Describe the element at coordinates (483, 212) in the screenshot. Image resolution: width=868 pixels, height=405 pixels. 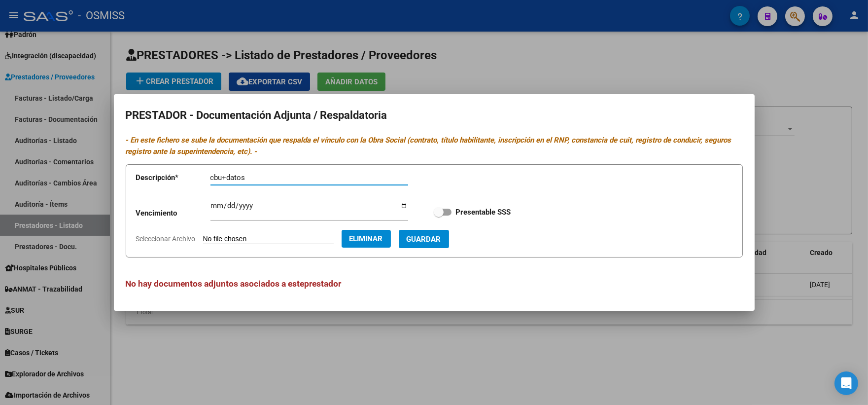
I see `strong: Presentable SSS` at that location.